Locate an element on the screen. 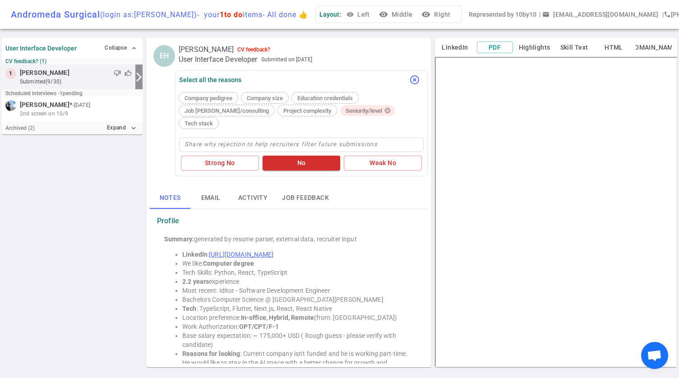  span: Project complexity is located at coordinates (307, 111).